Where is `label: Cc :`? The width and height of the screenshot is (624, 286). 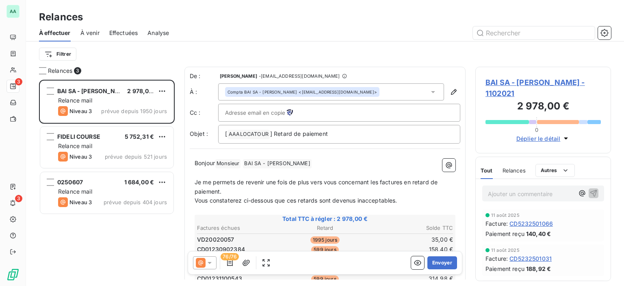 label: Cc : is located at coordinates (204, 113).